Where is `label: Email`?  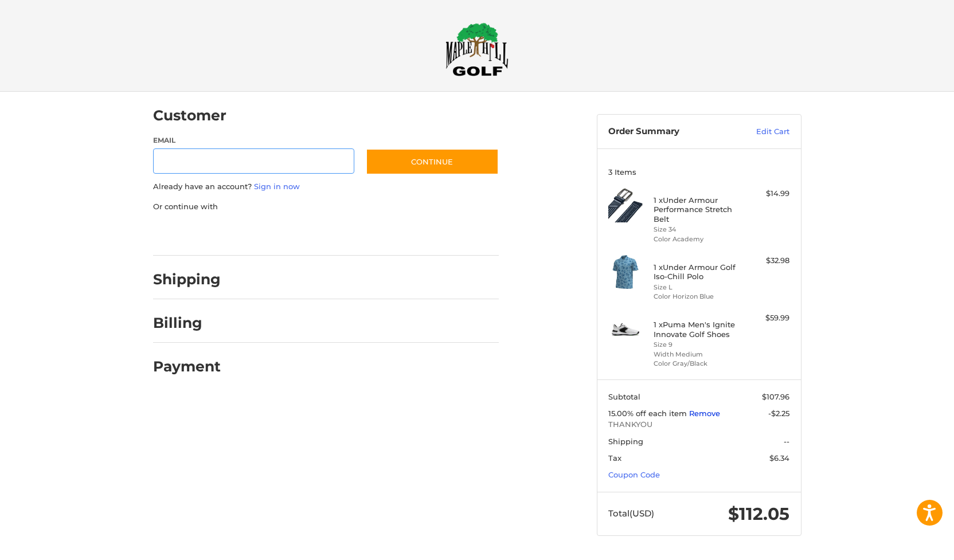
label: Email is located at coordinates (254, 140).